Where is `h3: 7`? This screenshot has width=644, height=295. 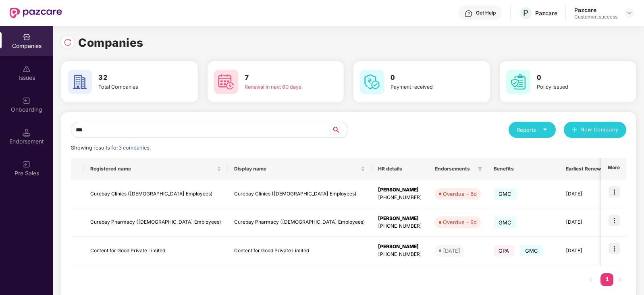
h3: 7 is located at coordinates (279, 78).